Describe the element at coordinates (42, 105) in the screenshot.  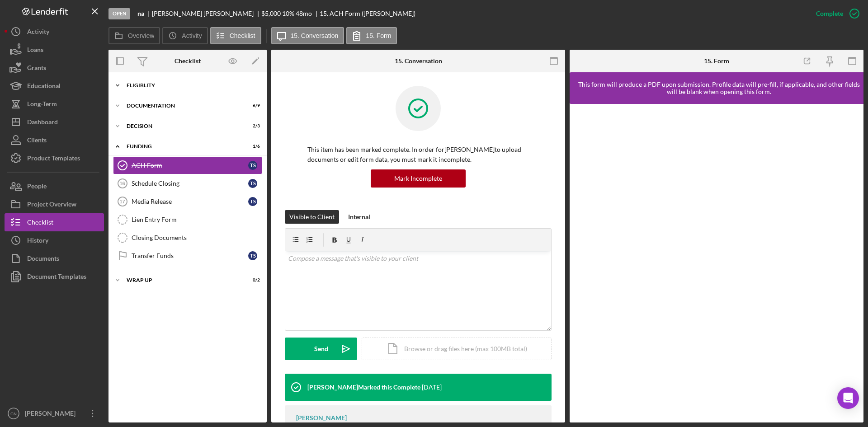
I see `div: Long-Term` at that location.